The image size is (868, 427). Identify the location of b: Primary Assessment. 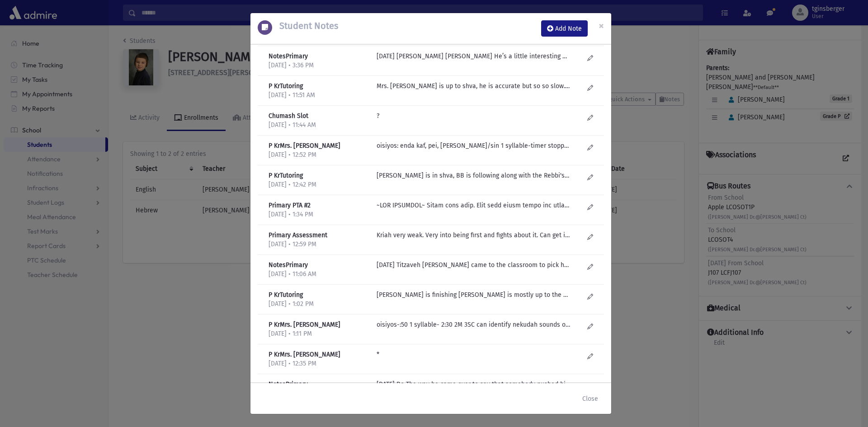
(298, 235).